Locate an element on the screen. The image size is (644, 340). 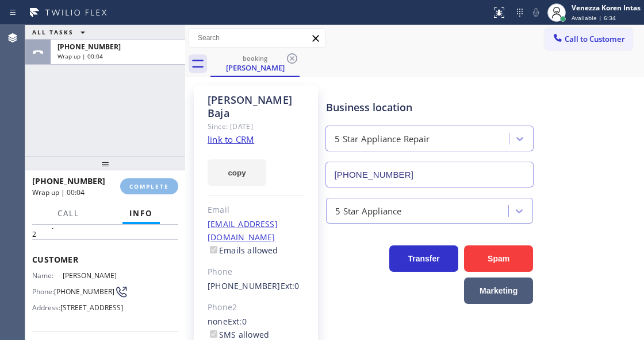
span: Call to Customer is located at coordinates (594, 39).